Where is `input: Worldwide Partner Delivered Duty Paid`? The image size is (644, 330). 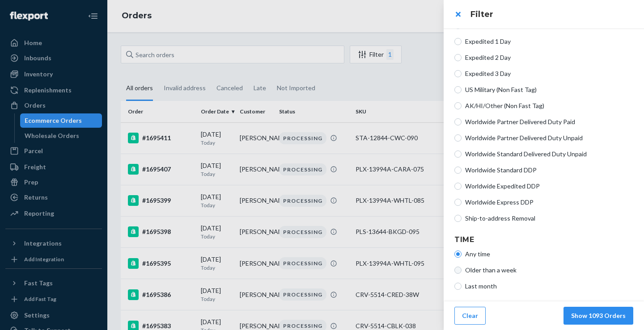 input: Worldwide Partner Delivered Duty Paid is located at coordinates (458, 122).